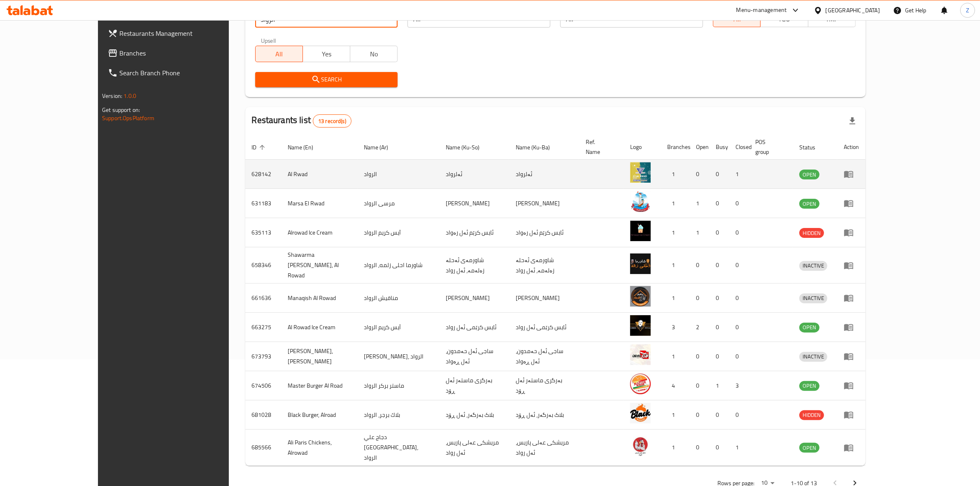 This screenshot has width=980, height=486. What do you see at coordinates (544, 385) in the screenshot?
I see `td: بەرگری ماستەر ئەل ڕۆد` at bounding box center [544, 385].